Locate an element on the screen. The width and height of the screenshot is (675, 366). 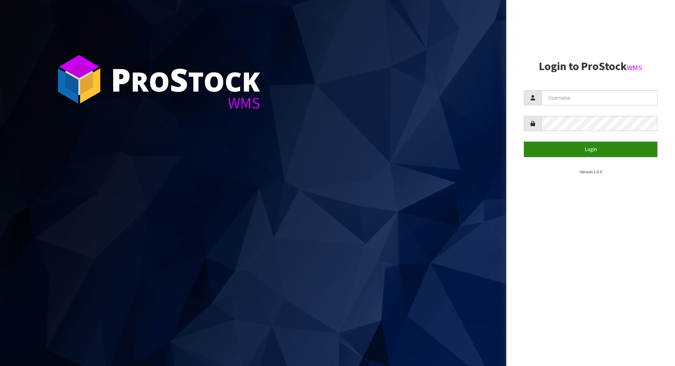
div: WMS is located at coordinates (185, 103).